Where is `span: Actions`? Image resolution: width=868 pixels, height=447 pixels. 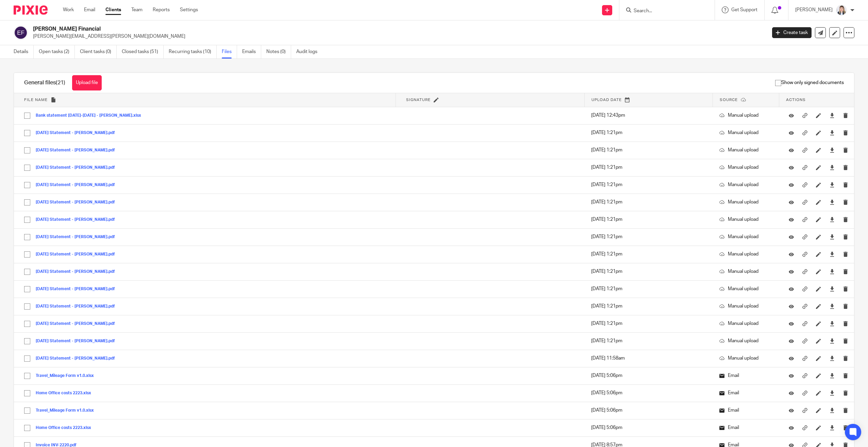
span: Actions is located at coordinates (796, 100).